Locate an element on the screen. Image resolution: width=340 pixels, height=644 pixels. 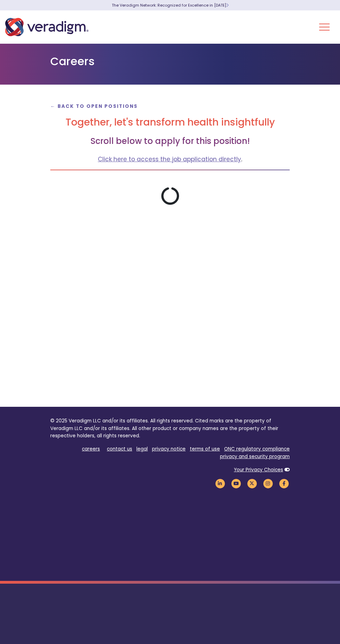
h3: Scroll below to apply for this position! is located at coordinates (170, 141).